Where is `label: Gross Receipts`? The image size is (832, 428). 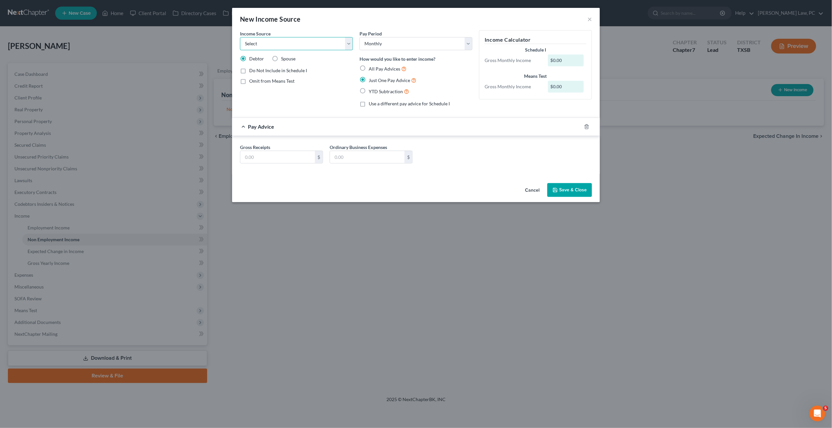
label: Gross Receipts is located at coordinates (255, 147).